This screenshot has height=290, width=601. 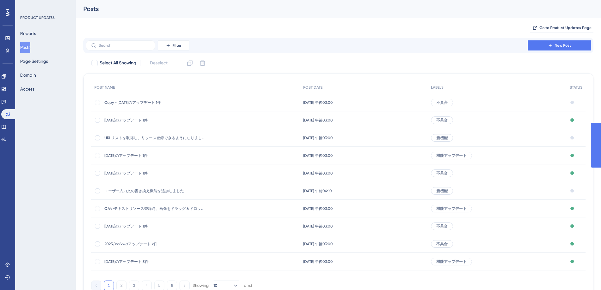 What do you see at coordinates (104, 87) in the screenshot?
I see `span: POST NAME` at bounding box center [104, 87].